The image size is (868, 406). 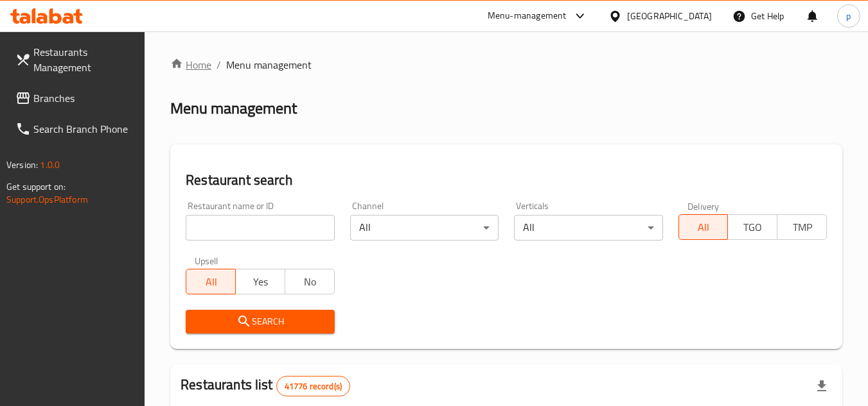 I want to click on div: Total records count, so click(x=313, y=386).